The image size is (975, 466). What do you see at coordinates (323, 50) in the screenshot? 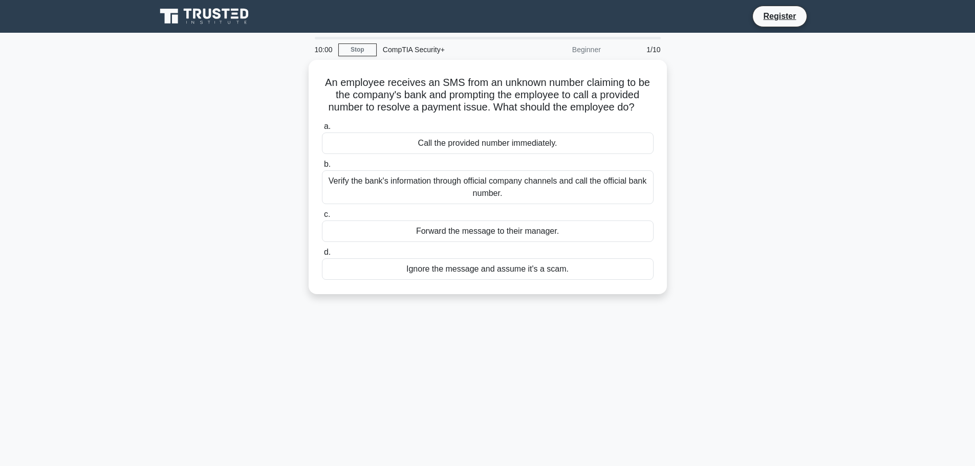
I see `div: 10:00` at bounding box center [323, 50].